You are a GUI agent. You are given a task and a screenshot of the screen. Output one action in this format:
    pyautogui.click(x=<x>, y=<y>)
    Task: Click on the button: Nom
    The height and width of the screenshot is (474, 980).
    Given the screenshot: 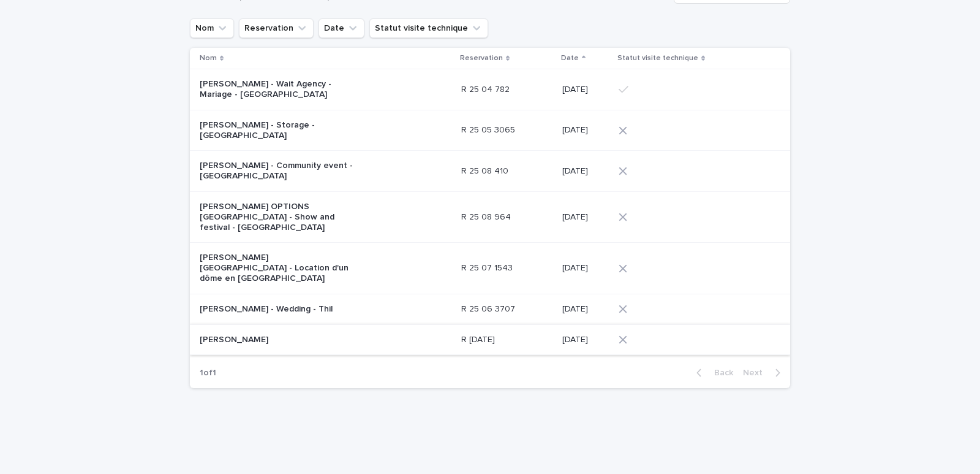 What is the action you would take?
    pyautogui.click(x=212, y=28)
    